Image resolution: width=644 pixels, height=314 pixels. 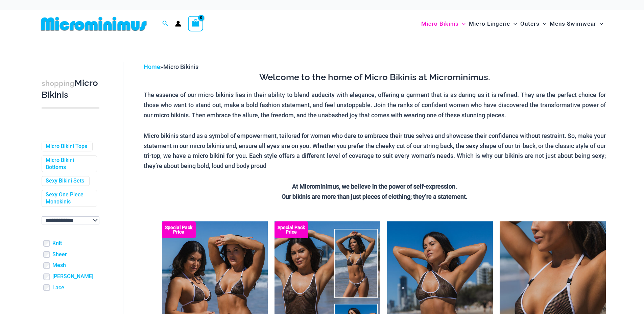 What do you see at coordinates (374, 78) in the screenshot?
I see `h3: Welcome to the home of Micro Bikinis at Microminimus.` at bounding box center [374, 78].